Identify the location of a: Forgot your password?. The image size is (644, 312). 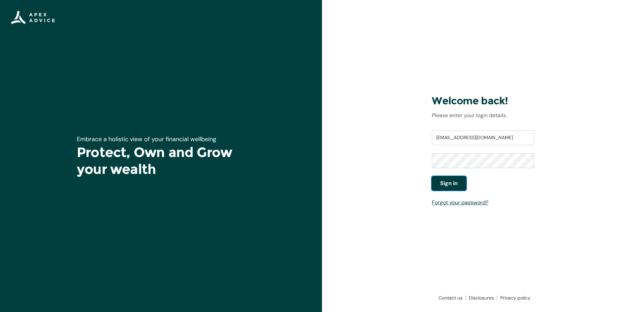
(460, 202).